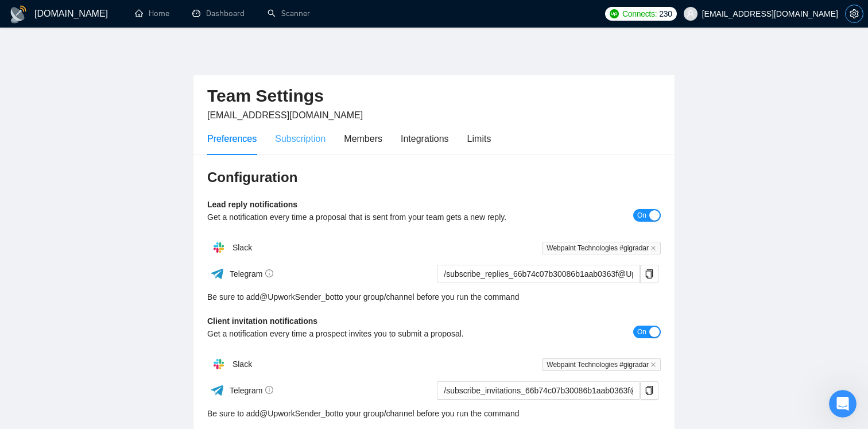 The image size is (868, 429). I want to click on div: Preferences, so click(232, 138).